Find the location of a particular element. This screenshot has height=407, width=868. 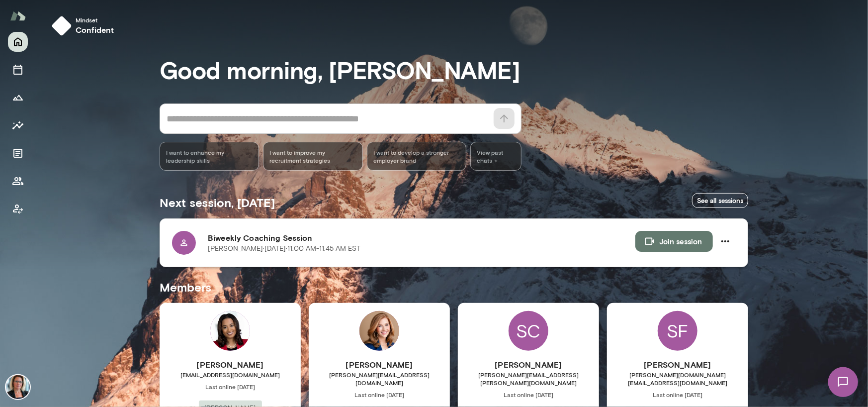

button: Documents is located at coordinates (18, 153).